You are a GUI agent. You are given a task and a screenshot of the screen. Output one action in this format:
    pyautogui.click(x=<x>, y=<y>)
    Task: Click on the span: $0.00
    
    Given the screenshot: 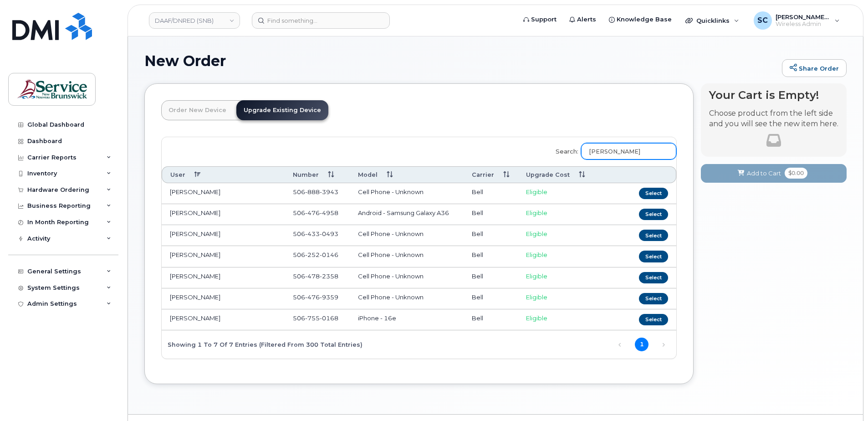 What is the action you would take?
    pyautogui.click(x=796, y=173)
    